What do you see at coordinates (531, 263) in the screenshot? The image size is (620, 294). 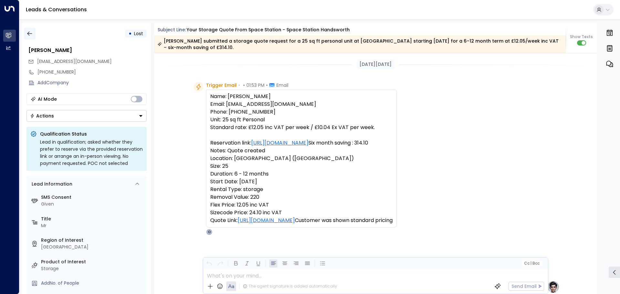 I see `span: Cc Bcc` at bounding box center [531, 263].